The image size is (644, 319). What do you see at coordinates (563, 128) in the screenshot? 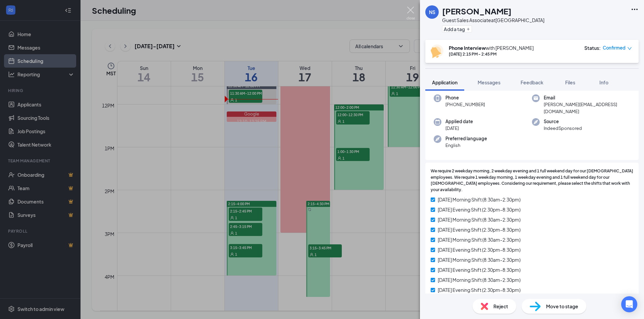
I see `span: IndeedSponsored` at bounding box center [563, 128].